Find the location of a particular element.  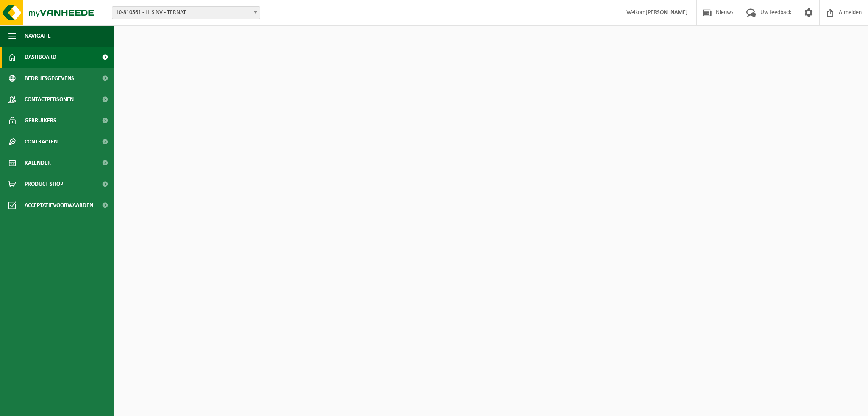

span: Dashboard is located at coordinates (40, 57).